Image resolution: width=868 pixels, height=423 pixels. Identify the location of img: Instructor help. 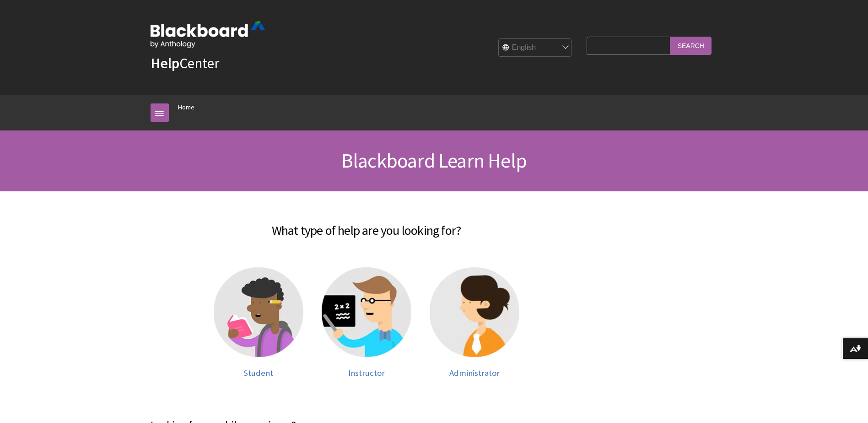
(367, 312).